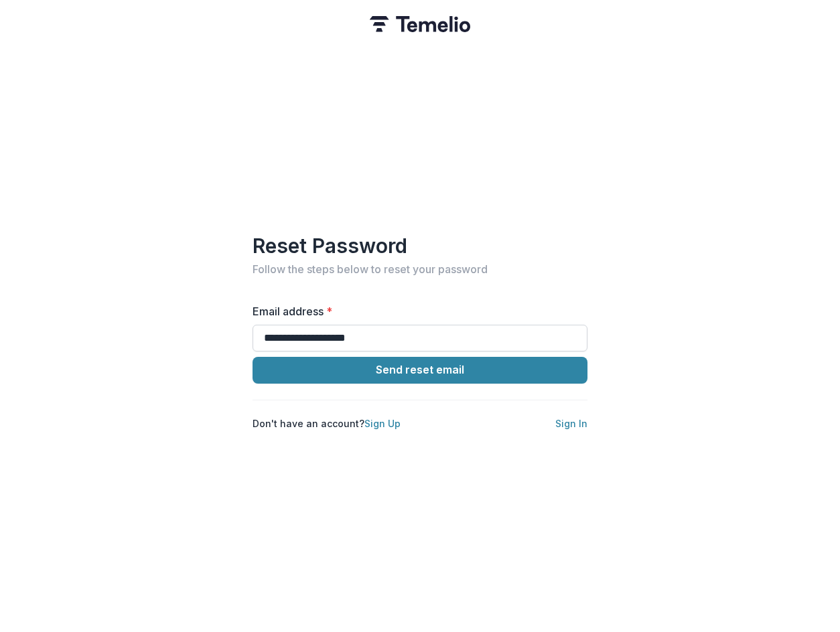  Describe the element at coordinates (420, 269) in the screenshot. I see `h2: Follow the steps below to reset your password` at that location.